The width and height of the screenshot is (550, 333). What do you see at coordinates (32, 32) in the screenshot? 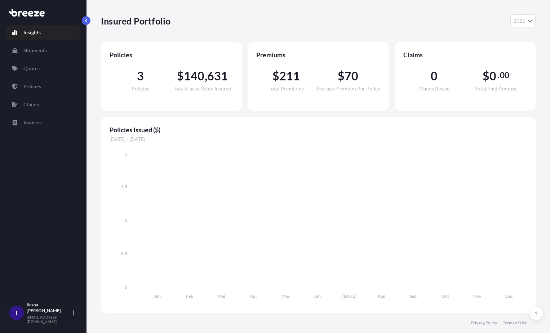
I see `p: Insights` at bounding box center [32, 32].